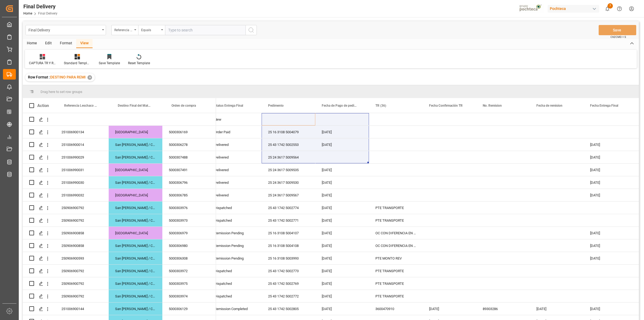  Describe the element at coordinates (189, 271) in the screenshot. I see `div: 5000303972` at that location.